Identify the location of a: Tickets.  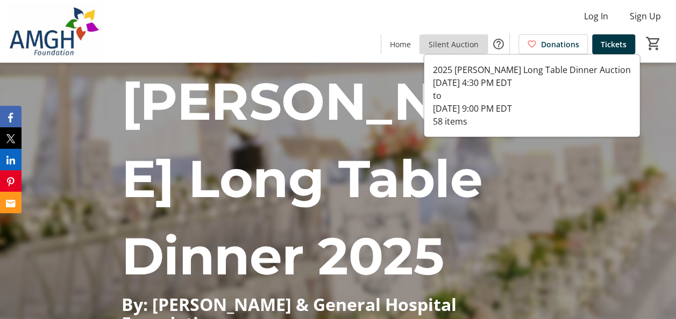
(614, 44).